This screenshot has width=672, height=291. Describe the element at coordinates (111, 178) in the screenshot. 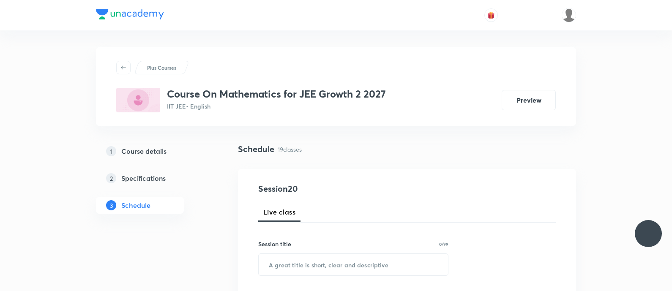

I see `p: 2` at that location.